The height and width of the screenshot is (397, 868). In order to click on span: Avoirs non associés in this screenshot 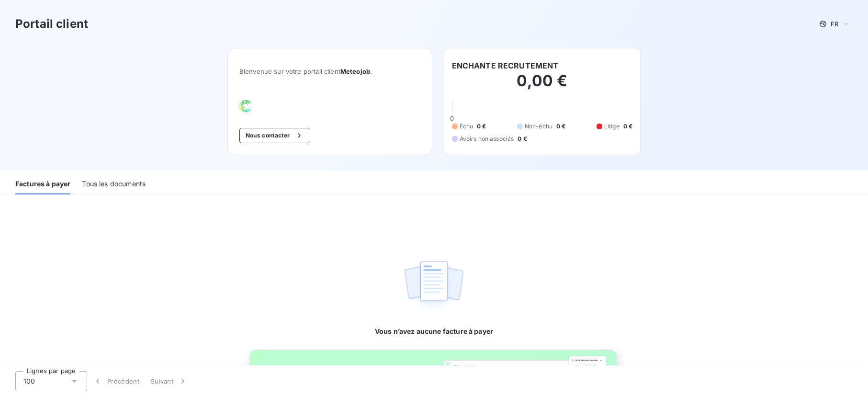, I will do `click(487, 139)`.